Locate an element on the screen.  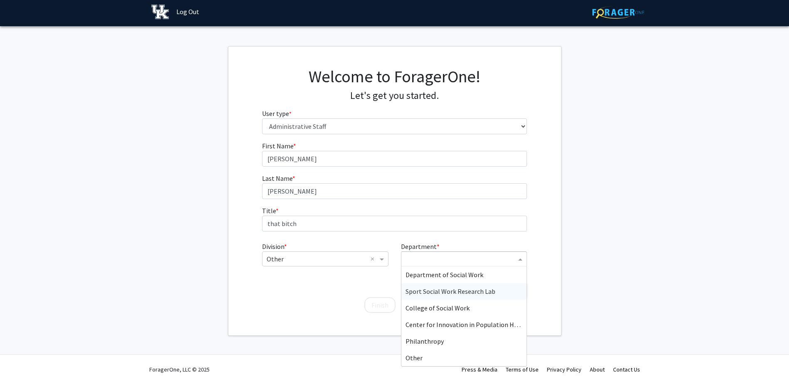
span: Department of Social Work is located at coordinates (444, 275).